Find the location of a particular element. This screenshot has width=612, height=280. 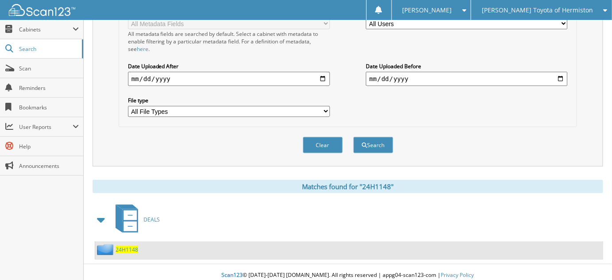

input: start is located at coordinates (229, 79).